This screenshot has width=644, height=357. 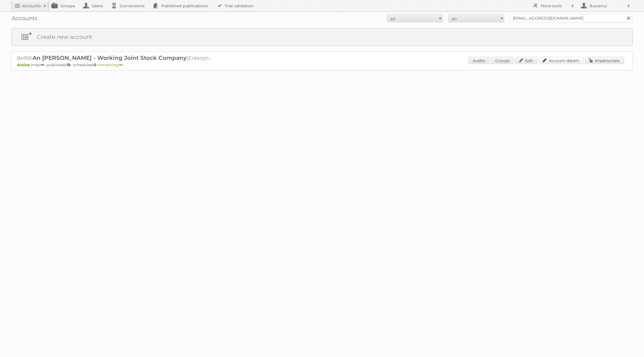 What do you see at coordinates (526, 60) in the screenshot?
I see `a: Edit` at bounding box center [526, 60].